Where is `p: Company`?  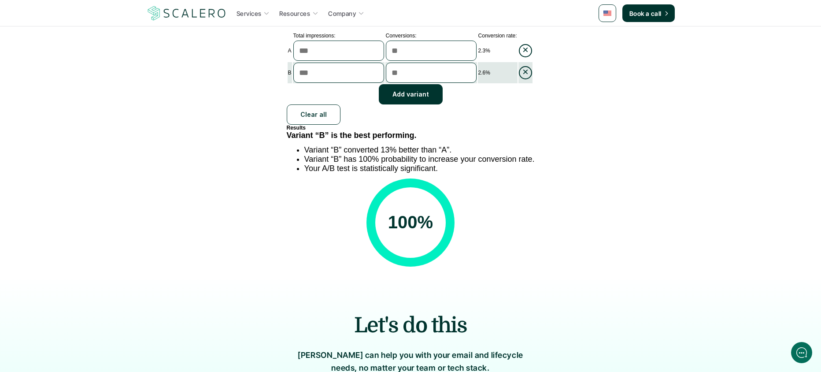
p: Company is located at coordinates (342, 13).